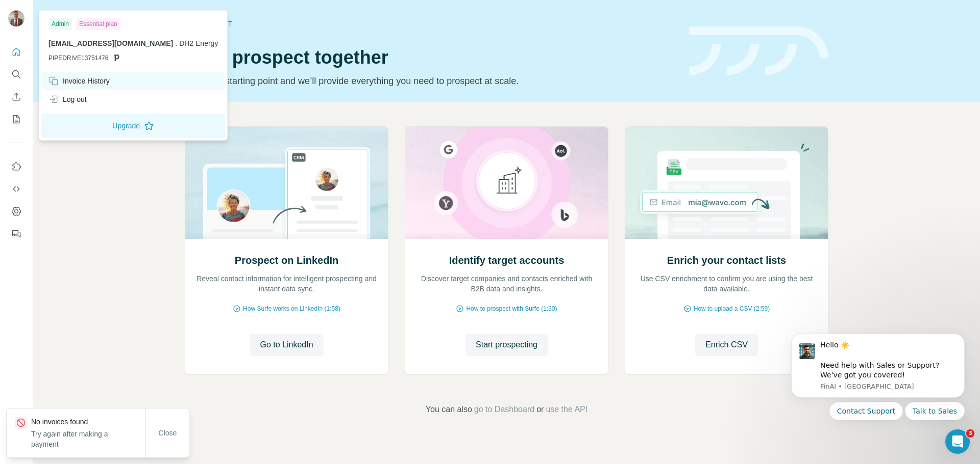 The width and height of the screenshot is (980, 464). I want to click on button: Quick reply: Contact Support, so click(91, 91).